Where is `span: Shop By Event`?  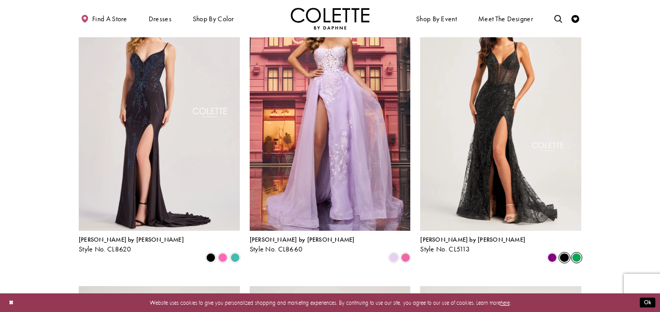 span: Shop By Event is located at coordinates (436, 19).